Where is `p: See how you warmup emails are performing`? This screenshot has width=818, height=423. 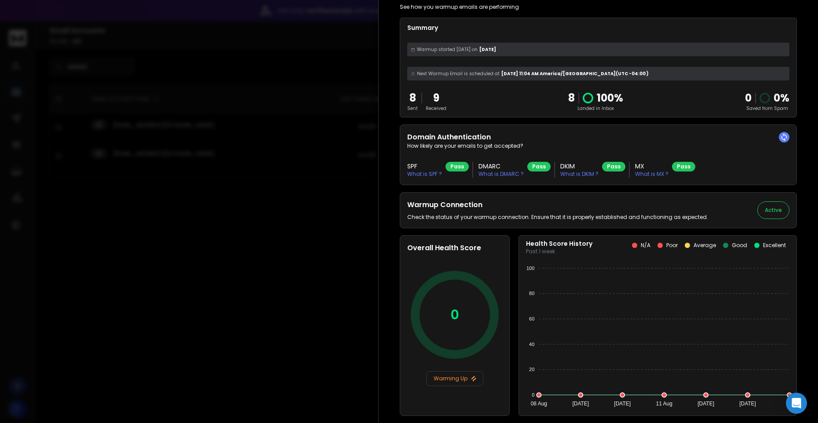
p: See how you warmup emails are performing is located at coordinates (459, 7).